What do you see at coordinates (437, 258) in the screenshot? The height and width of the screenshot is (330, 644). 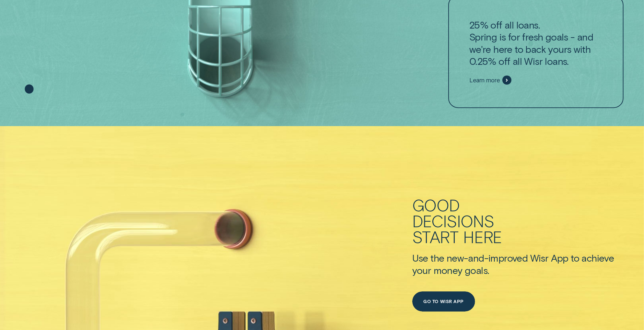 I see `div: the` at bounding box center [437, 258].